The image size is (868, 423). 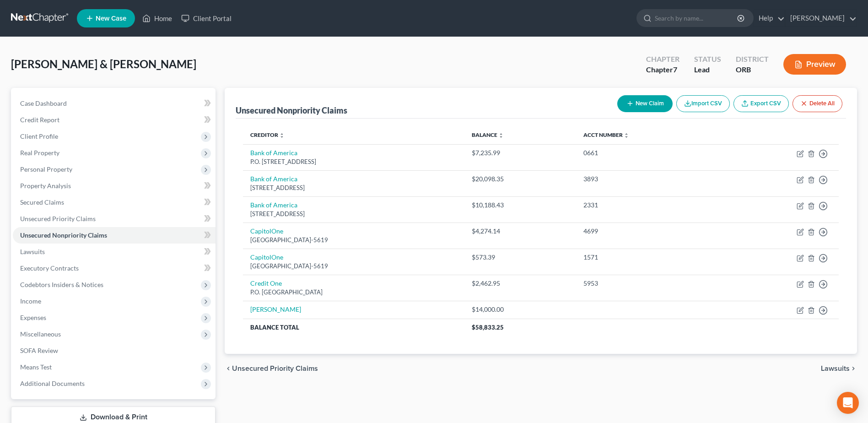 I want to click on a: Balance unfold_more, so click(x=488, y=135).